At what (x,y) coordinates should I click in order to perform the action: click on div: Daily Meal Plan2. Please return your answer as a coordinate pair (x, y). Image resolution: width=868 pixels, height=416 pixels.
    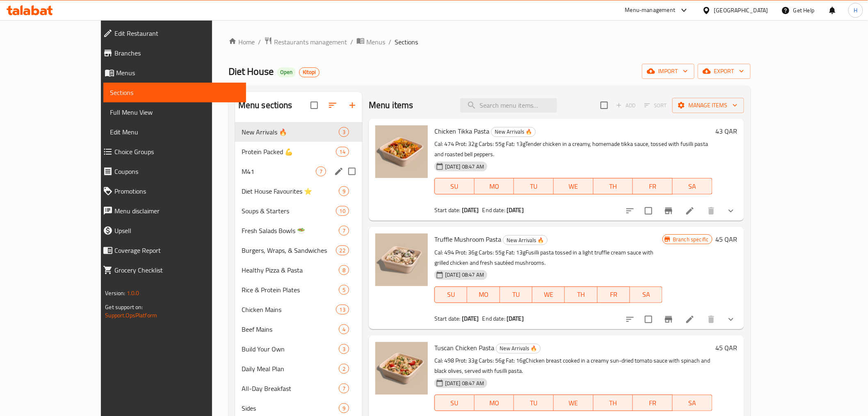
    Looking at the image, I should click on (298, 369).